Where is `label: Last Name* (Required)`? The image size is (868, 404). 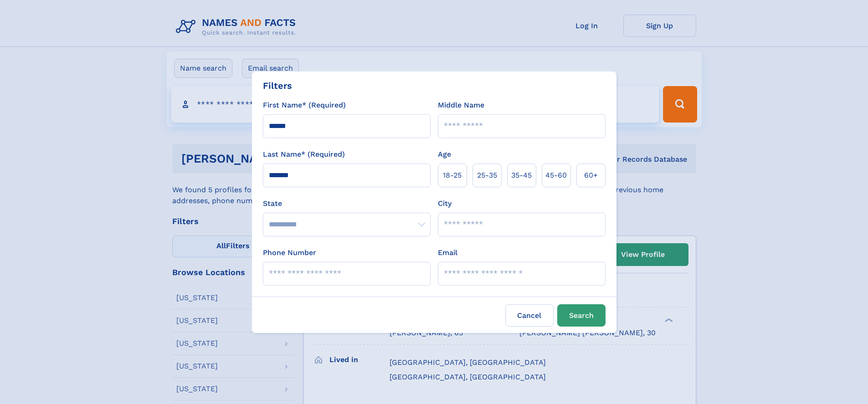 label: Last Name* (Required) is located at coordinates (304, 154).